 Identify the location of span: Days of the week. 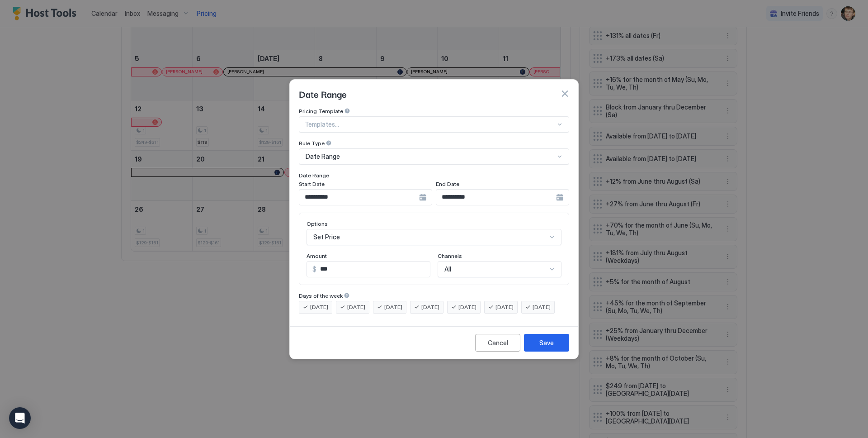
(321, 295).